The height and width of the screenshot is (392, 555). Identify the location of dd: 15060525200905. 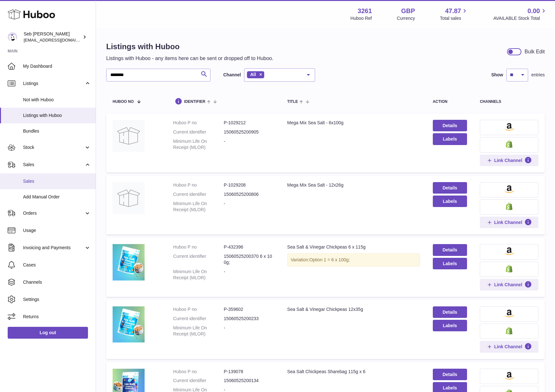
(249, 132).